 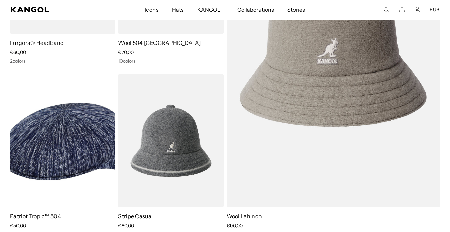 I want to click on span: €90,00, so click(x=235, y=225).